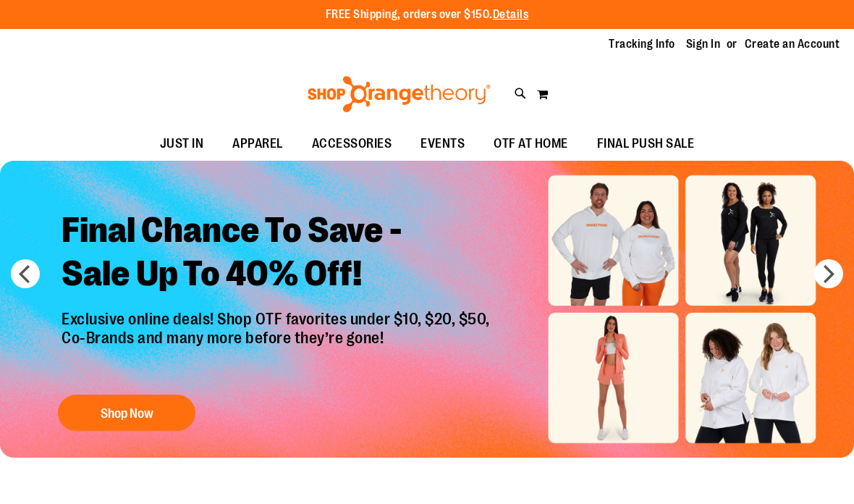  I want to click on a: ACCESSORIES, so click(352, 144).